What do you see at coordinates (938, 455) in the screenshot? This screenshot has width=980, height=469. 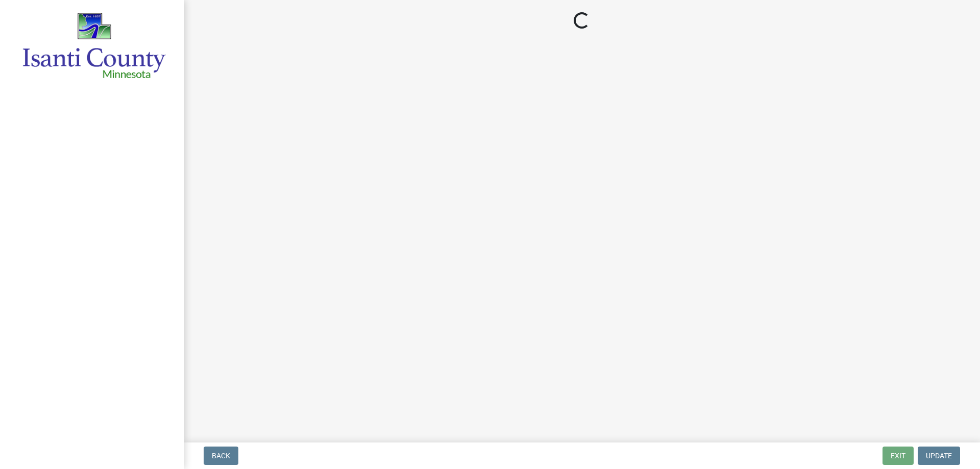 I see `span: Update` at bounding box center [938, 455].